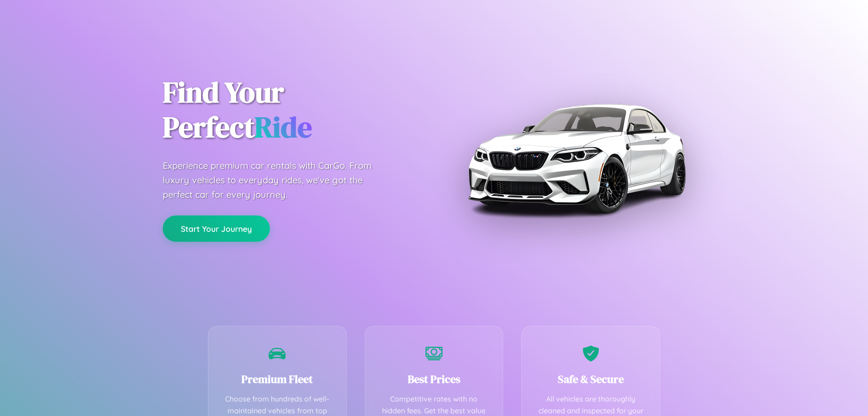 Image resolution: width=868 pixels, height=416 pixels. Describe the element at coordinates (291, 110) in the screenshot. I see `h1: Find Your Perfect` at that location.